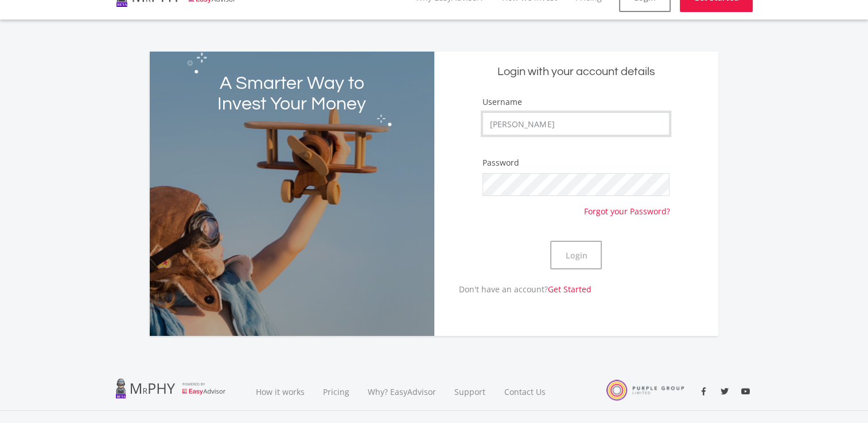 This screenshot has width=868, height=423. I want to click on a: Pricing, so click(336, 392).